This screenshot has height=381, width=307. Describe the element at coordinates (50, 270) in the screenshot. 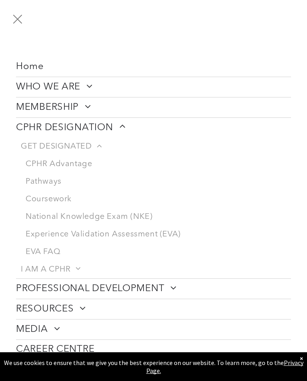

I see `span: I AM A CPHR` at that location.